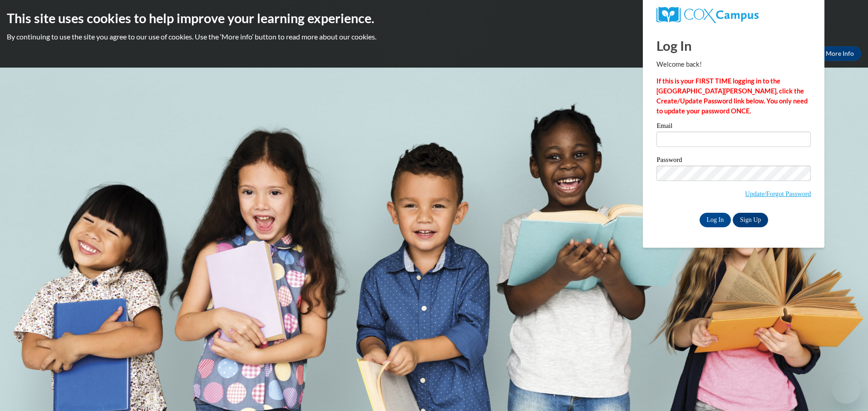  Describe the element at coordinates (707, 15) in the screenshot. I see `img: COX Campus` at that location.